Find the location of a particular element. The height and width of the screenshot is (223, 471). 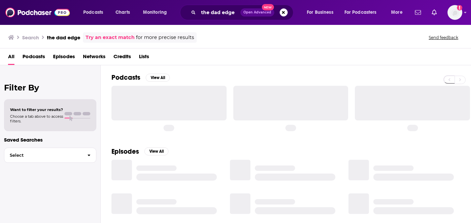

span: Want to filter your results? is located at coordinates (37, 110).